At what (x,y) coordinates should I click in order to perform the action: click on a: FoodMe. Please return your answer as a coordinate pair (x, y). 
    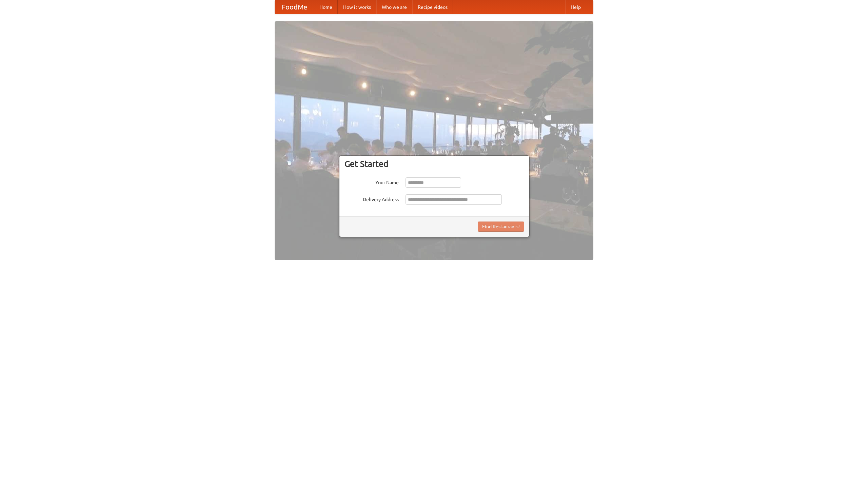
    Looking at the image, I should click on (295, 7).